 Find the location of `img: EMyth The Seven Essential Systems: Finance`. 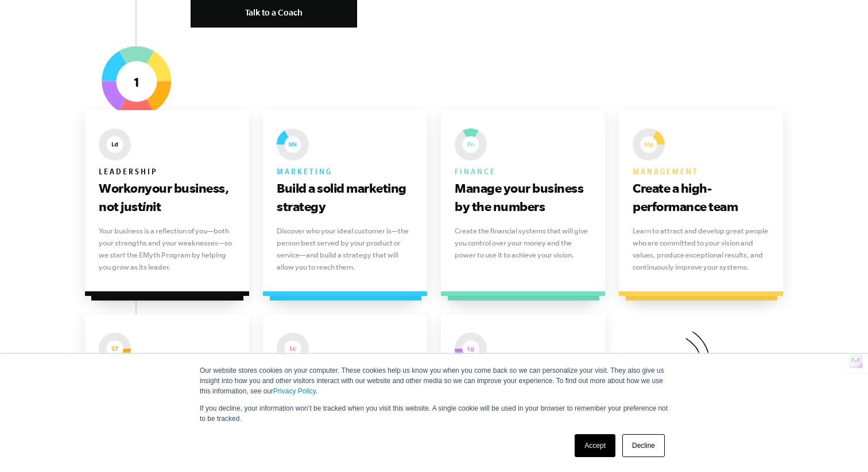

img: EMyth The Seven Essential Systems: Finance is located at coordinates (471, 145).